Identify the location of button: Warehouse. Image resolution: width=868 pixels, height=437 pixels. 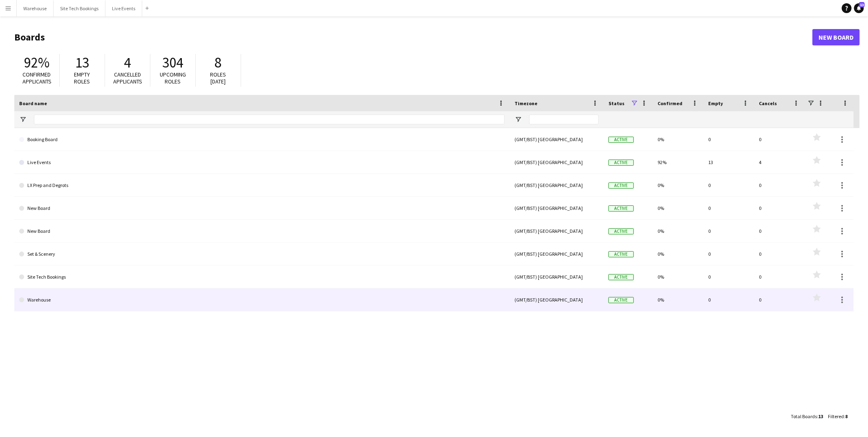
(35, 8).